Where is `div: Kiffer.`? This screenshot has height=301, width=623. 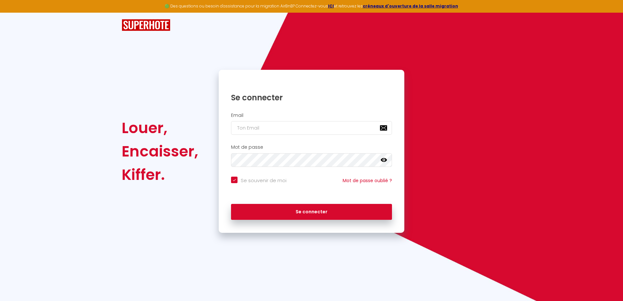
div: Kiffer. is located at coordinates (160, 175).